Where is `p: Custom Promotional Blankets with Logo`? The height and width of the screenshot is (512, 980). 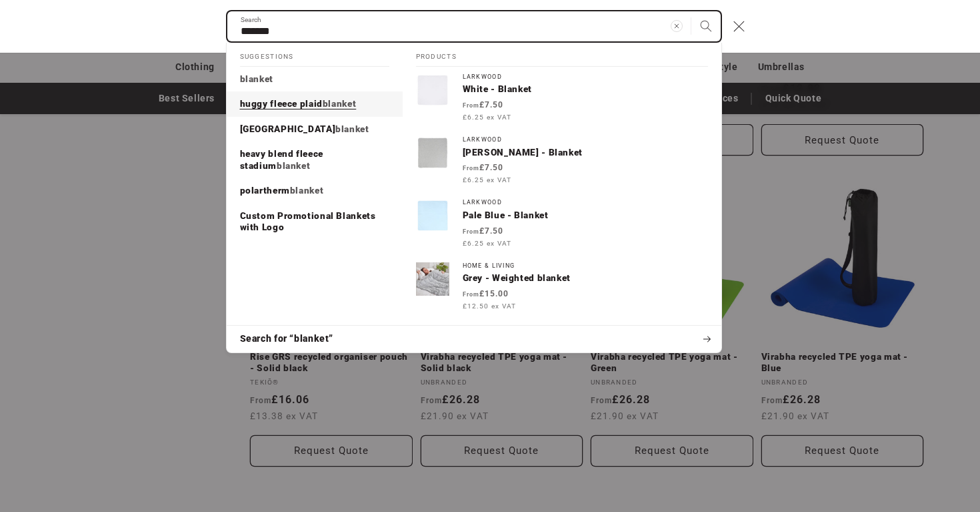
p: Custom Promotional Blankets with Logo is located at coordinates (315, 221).